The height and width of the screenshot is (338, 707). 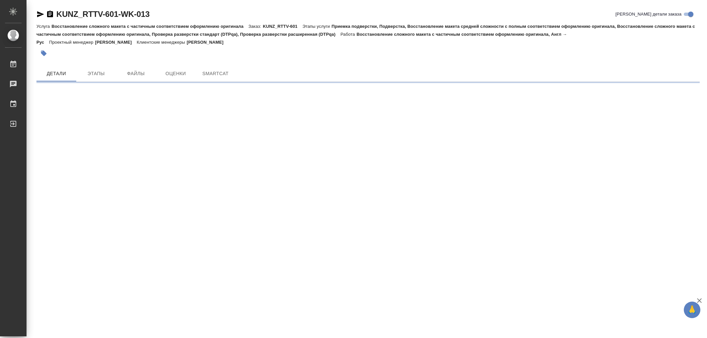 I want to click on p: Этапы услуги, so click(x=317, y=26).